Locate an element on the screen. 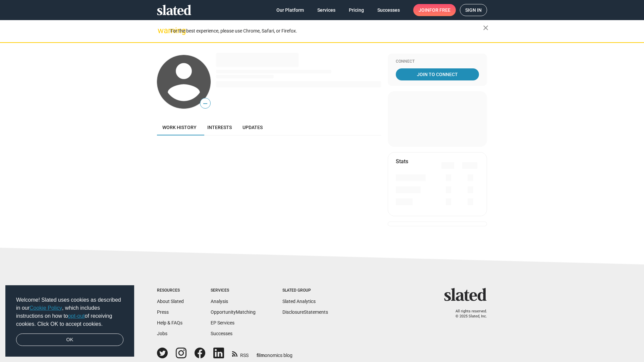 The height and width of the screenshot is (362, 644). a: Press is located at coordinates (163, 312).